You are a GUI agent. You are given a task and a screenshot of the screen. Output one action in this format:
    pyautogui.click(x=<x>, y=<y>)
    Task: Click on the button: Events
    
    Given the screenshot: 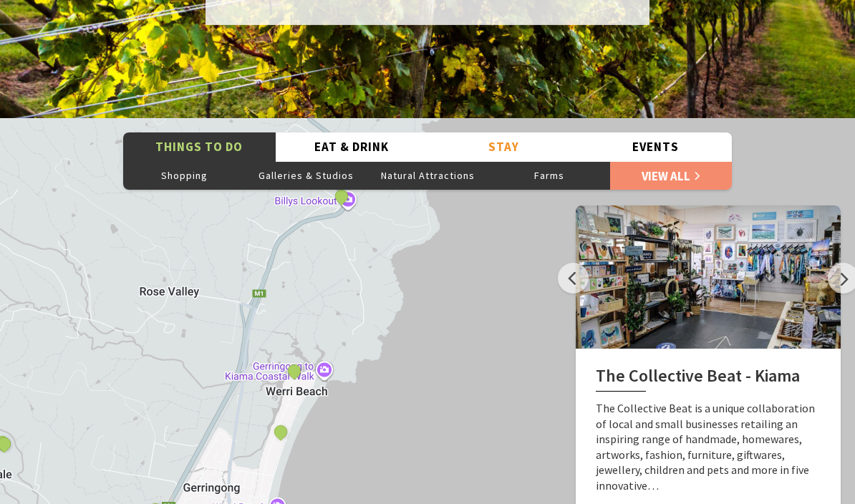 What is the action you would take?
    pyautogui.click(x=656, y=147)
    